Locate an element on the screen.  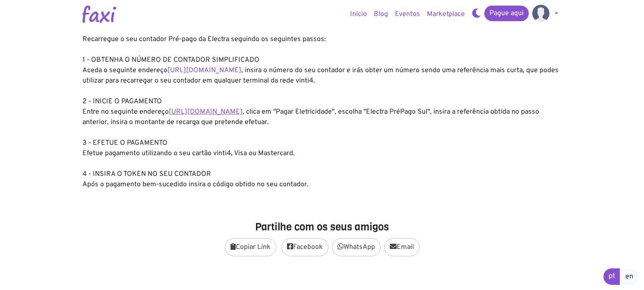
div: Recarregue o seu contador Pré-pago da Electra seguindo os seguintes passos: 1 - OBTENHA O NÚMERO ... is located at coordinates (322, 112).